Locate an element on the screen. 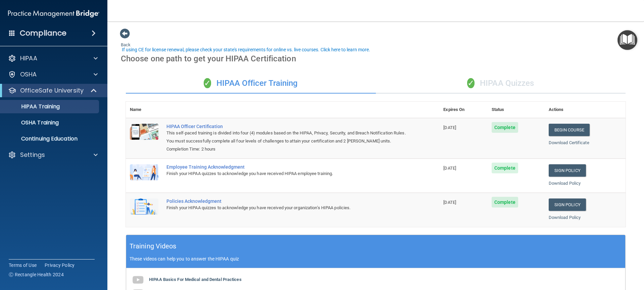  p: Continuing Education is located at coordinates (50, 139).